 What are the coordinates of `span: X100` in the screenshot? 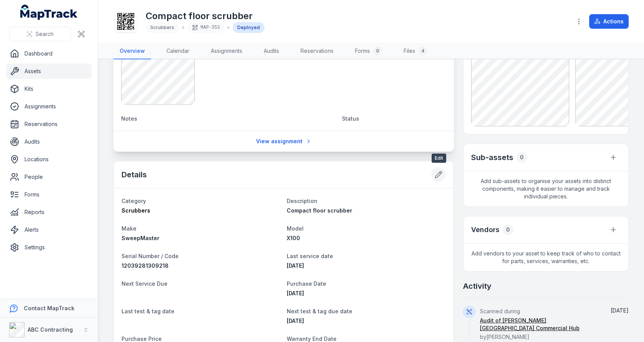 It's located at (293, 238).